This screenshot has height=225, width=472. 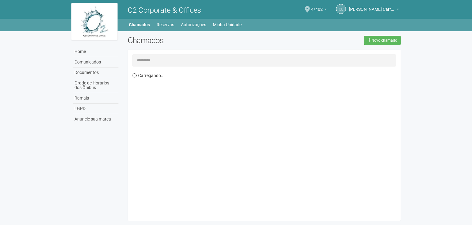 What do you see at coordinates (96, 98) in the screenshot?
I see `a: Ramais` at bounding box center [96, 98].